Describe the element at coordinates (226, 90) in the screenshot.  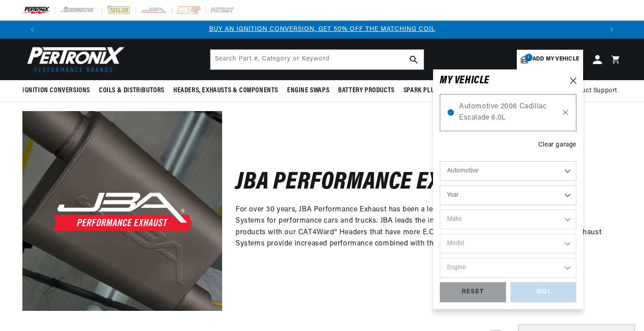
I see `summary: Headers, Exhausts & Components` at that location.